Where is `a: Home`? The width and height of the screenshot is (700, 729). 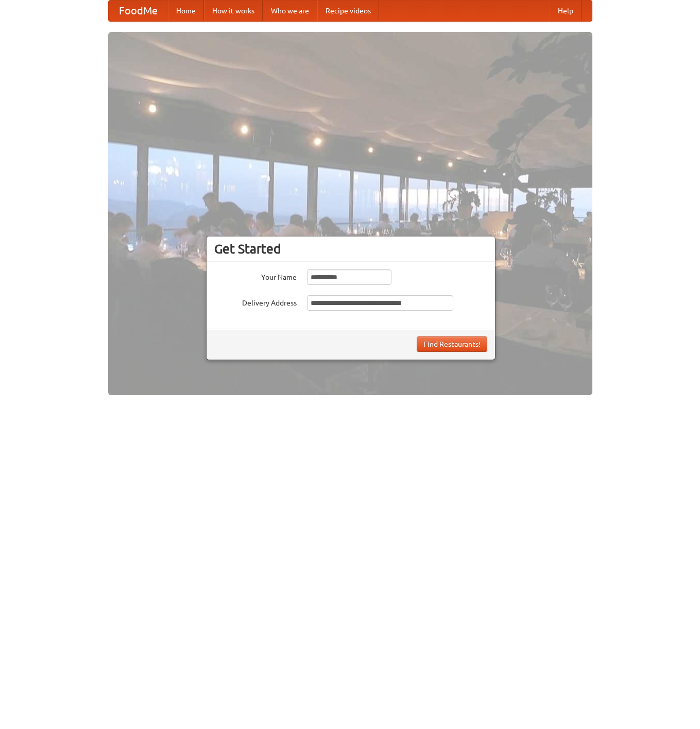
a: Home is located at coordinates (186, 11).